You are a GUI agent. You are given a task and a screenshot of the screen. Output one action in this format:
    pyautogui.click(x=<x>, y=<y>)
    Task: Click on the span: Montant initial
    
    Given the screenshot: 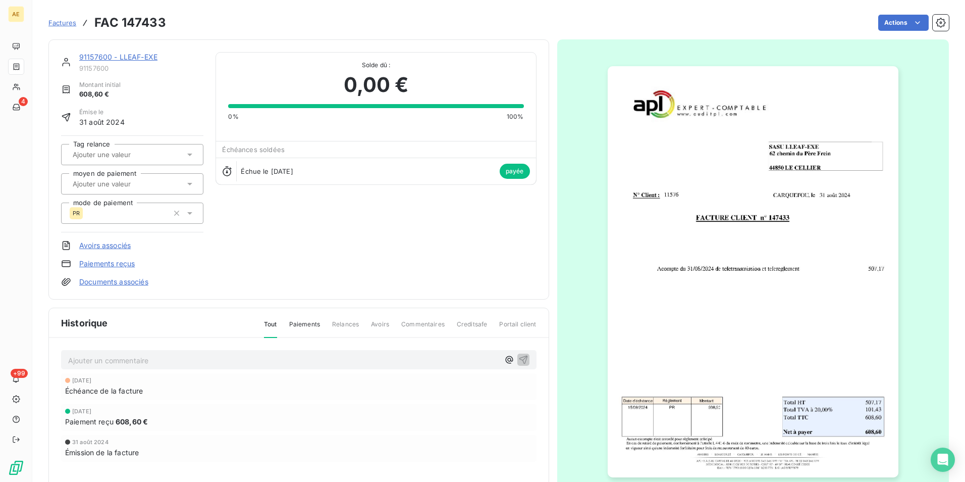 What is the action you would take?
    pyautogui.click(x=100, y=85)
    